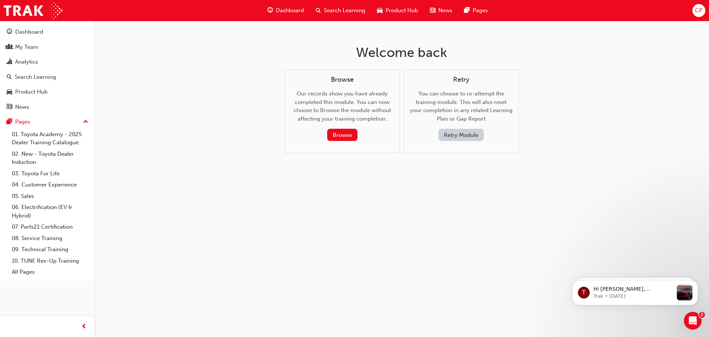  What do you see at coordinates (441, 10) in the screenshot?
I see `a: news-iconNews` at bounding box center [441, 10].